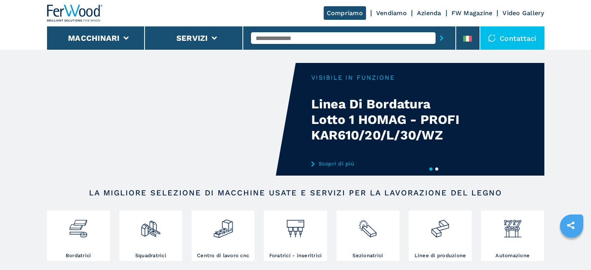 The width and height of the screenshot is (591, 270). I want to click on a: Foratrici - inseritrici, so click(295, 236).